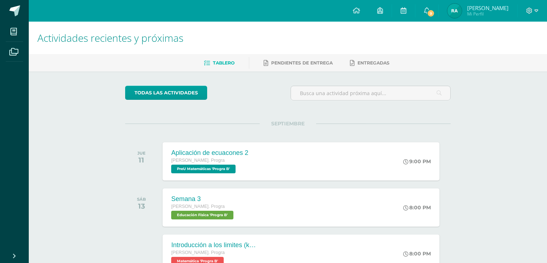 The height and width of the screenshot is (263, 547). I want to click on div: SÁB, so click(141, 199).